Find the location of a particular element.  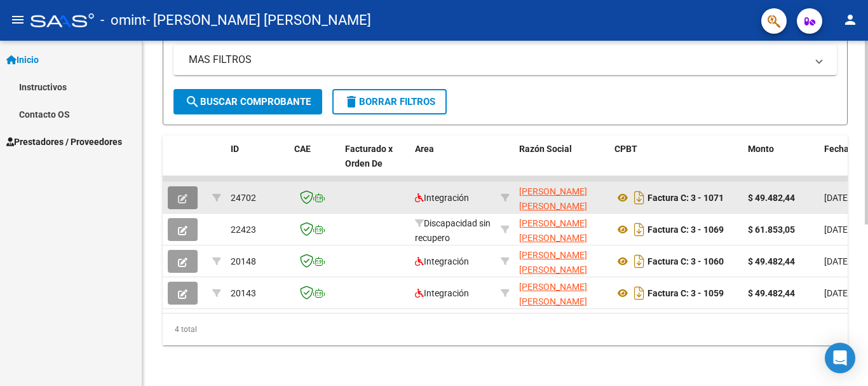

mat-panel-title: MAS FILTROS is located at coordinates (497, 59).